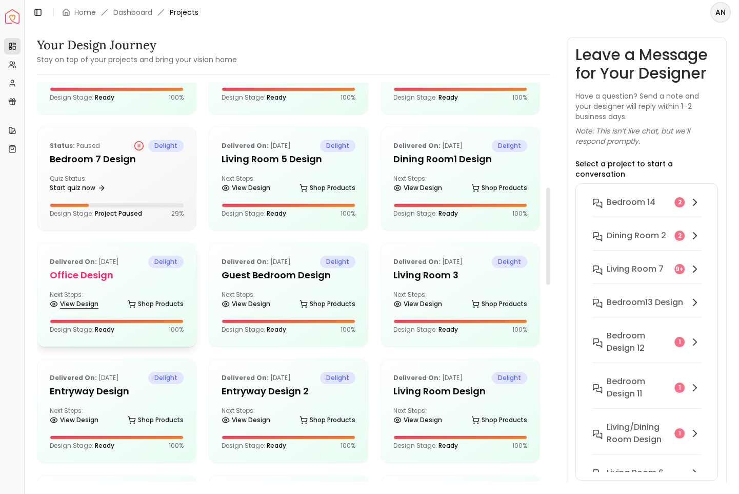 The width and height of the screenshot is (739, 494). Describe the element at coordinates (137, 45) in the screenshot. I see `h3: Your Design Journey` at that location.